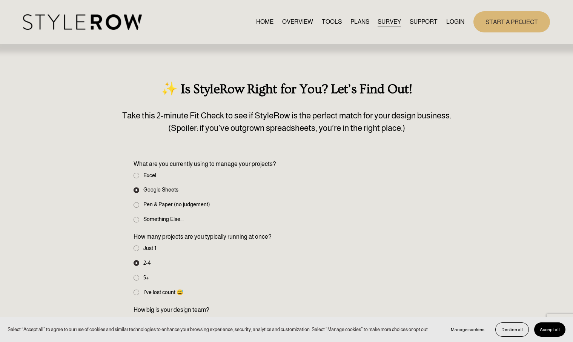 This screenshot has width=573, height=342. What do you see at coordinates (205, 164) in the screenshot?
I see `span: What are you currently using to manage your projects?` at bounding box center [205, 164].